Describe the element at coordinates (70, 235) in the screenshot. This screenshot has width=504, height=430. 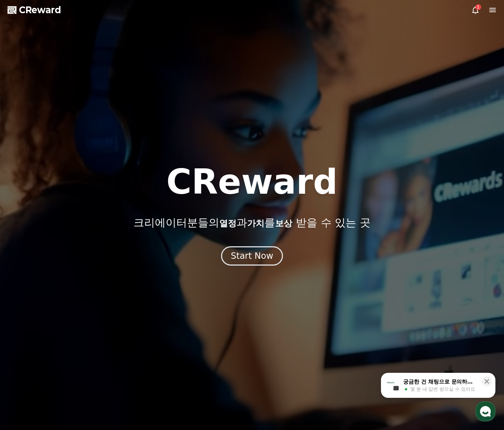
I see `a: 대화` at that location.